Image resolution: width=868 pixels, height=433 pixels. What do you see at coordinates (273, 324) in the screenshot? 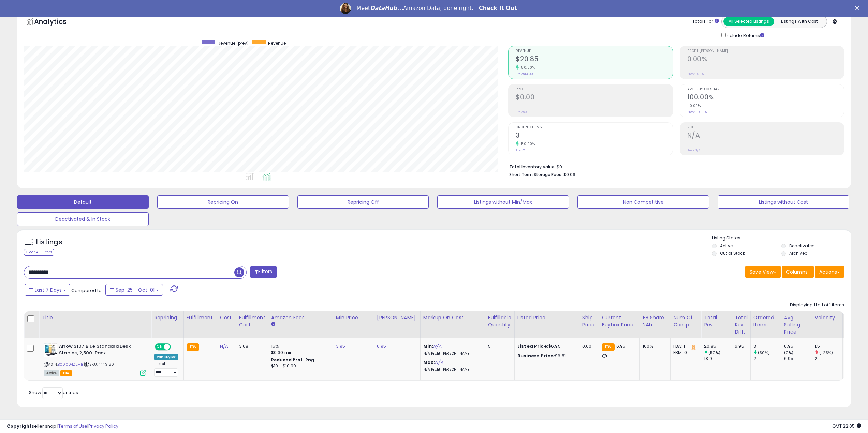
I see `small: Amazon Fees.` at bounding box center [273, 324].